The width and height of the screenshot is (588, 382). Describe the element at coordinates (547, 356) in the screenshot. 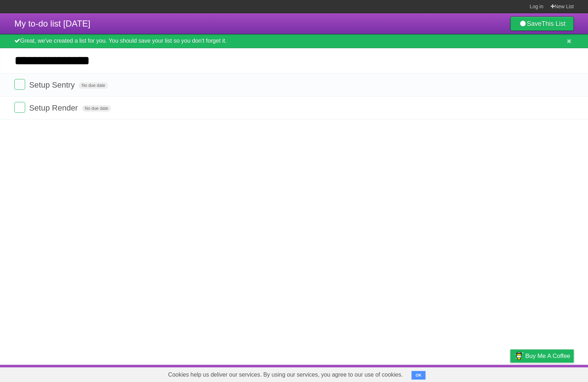

I see `span: Buy me a coffee` at that location.